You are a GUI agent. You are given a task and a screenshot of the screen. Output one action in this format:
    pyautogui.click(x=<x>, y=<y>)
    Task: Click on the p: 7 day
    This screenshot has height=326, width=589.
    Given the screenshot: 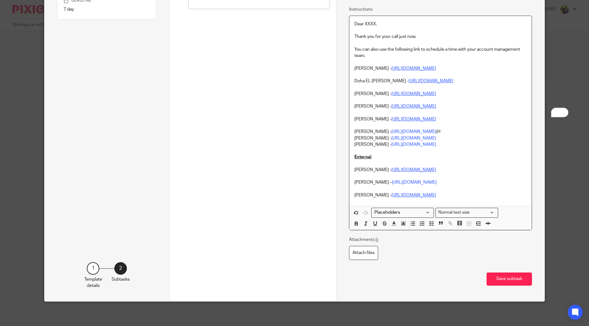 What is the action you would take?
    pyautogui.click(x=107, y=9)
    